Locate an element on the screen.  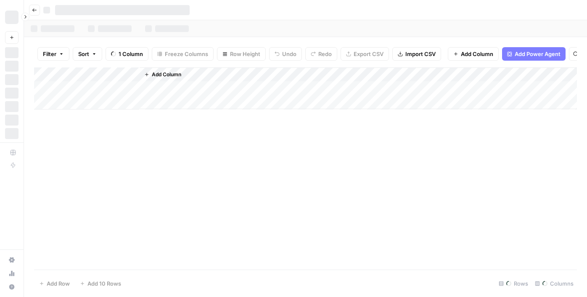
span: Add Power Agent is located at coordinates (538, 54).